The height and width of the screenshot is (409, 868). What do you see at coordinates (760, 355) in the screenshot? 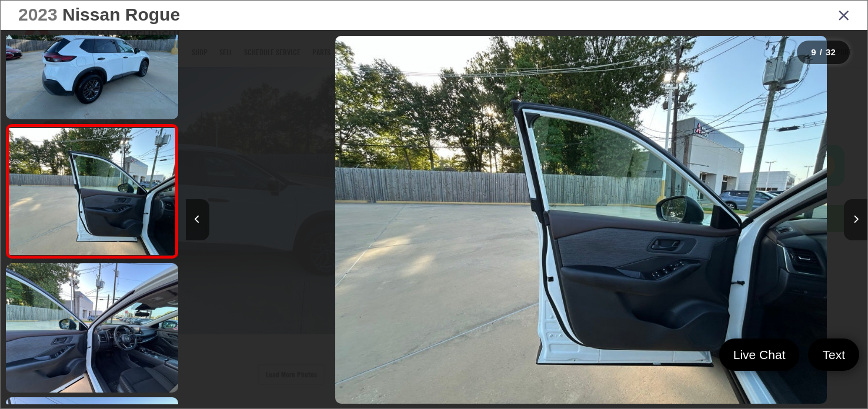
I see `span: Live Chat` at bounding box center [760, 355].